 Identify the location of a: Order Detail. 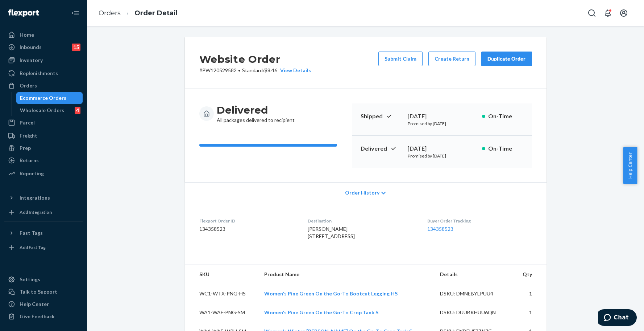
(156, 13).